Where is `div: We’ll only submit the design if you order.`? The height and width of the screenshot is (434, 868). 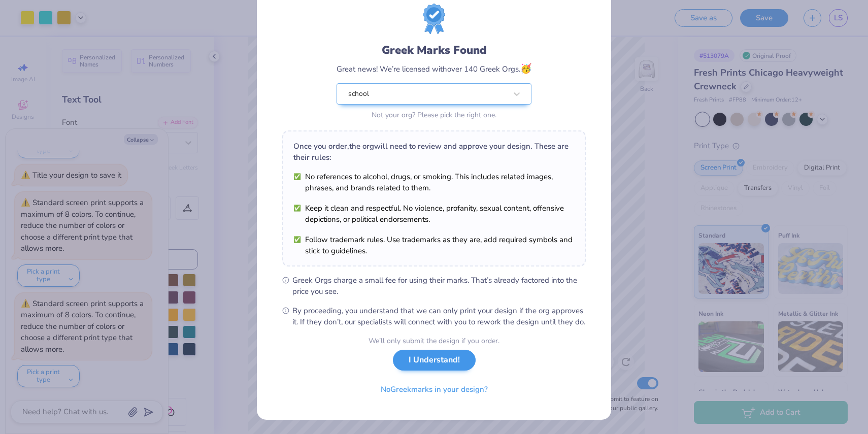 div: We’ll only submit the design if you order. is located at coordinates (434, 340).